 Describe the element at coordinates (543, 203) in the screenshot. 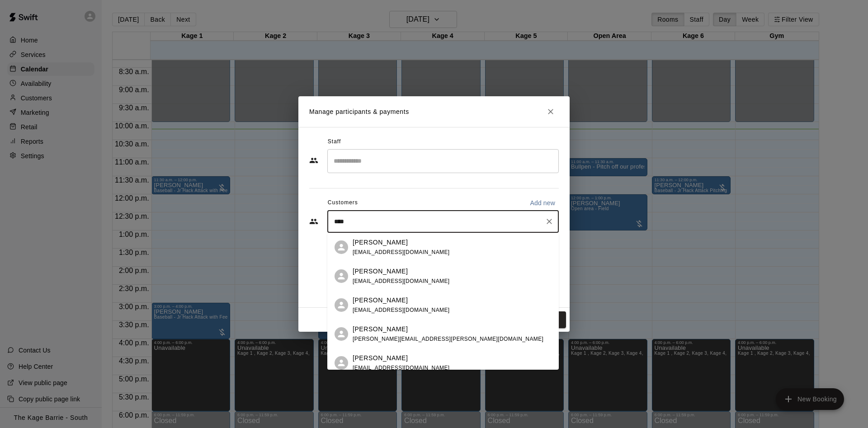

I see `button: Add new` at that location.